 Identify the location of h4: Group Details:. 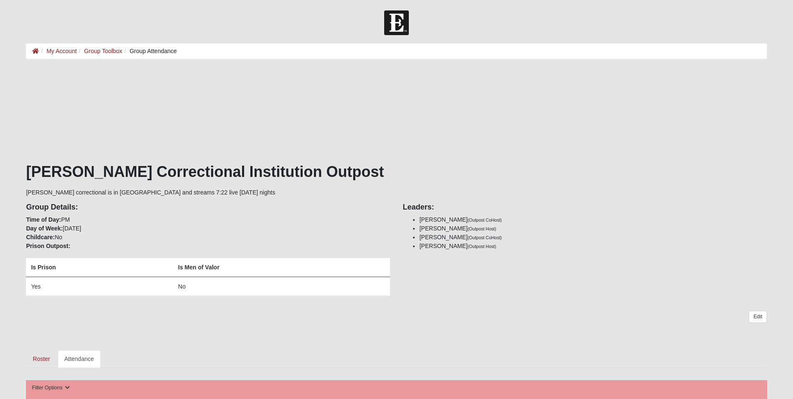
(208, 207).